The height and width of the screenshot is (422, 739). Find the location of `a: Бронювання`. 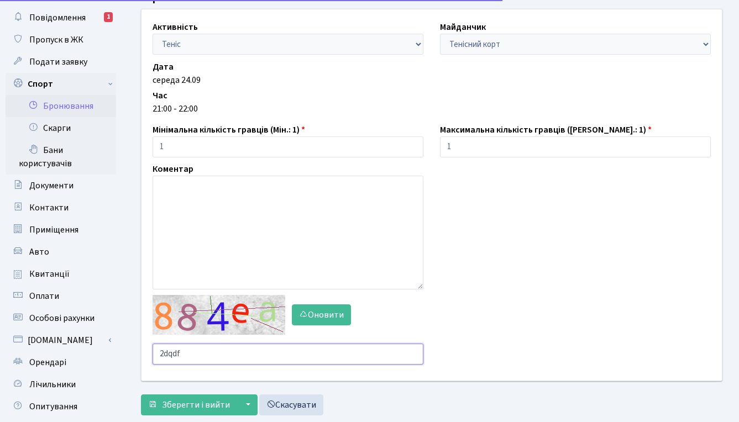

a: Бронювання is located at coordinates (61, 106).